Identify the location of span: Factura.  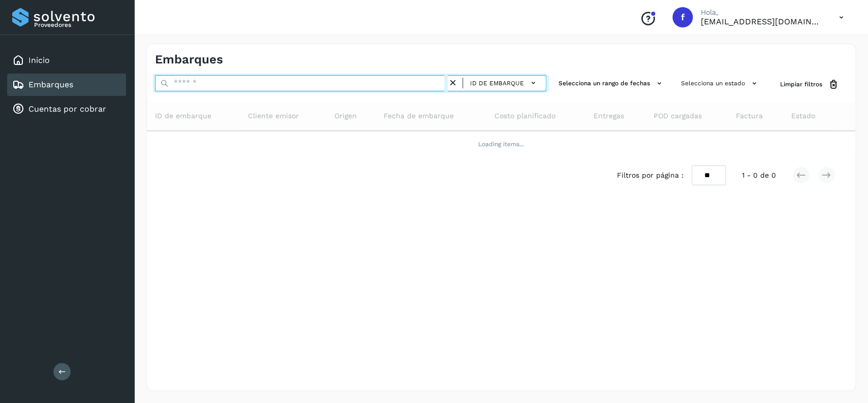
(749, 115).